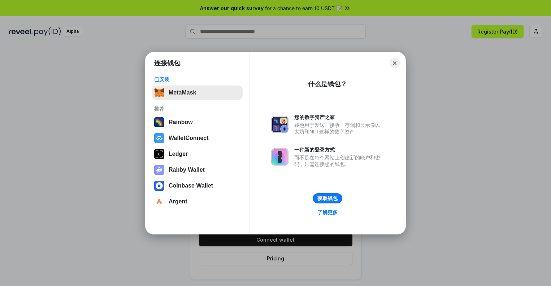 The width and height of the screenshot is (551, 286). Describe the element at coordinates (197, 138) in the screenshot. I see `button: WalletConnect` at that location.